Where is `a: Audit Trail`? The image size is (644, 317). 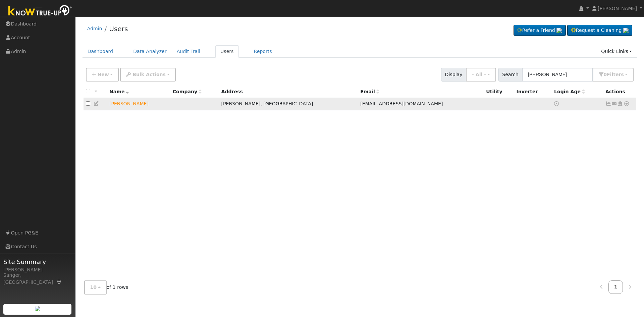
a: Audit Trail is located at coordinates (188, 51).